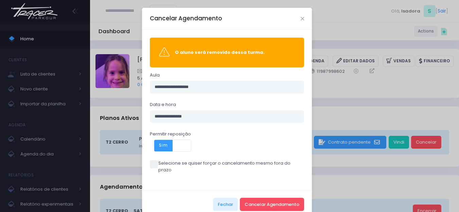 Image resolution: width=459 pixels, height=212 pixels. What do you see at coordinates (225, 205) in the screenshot?
I see `button: Fechar` at bounding box center [225, 205].